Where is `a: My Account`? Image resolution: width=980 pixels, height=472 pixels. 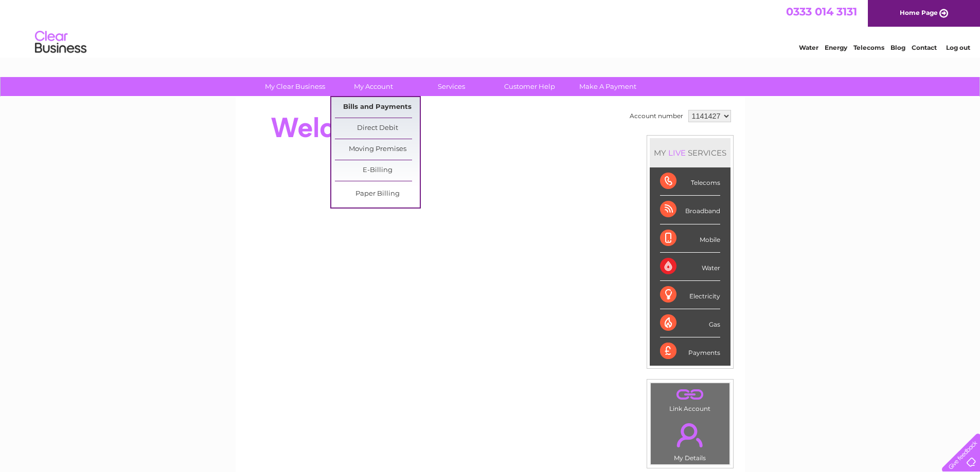
a: My Account is located at coordinates (373, 87).